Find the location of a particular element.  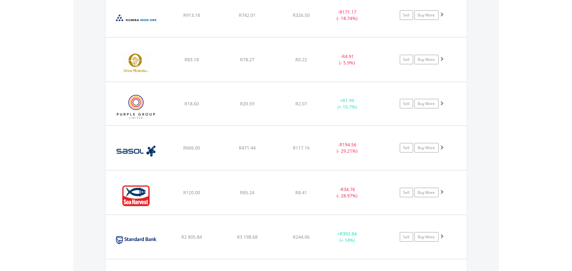

span: R78.27 is located at coordinates (247, 59).